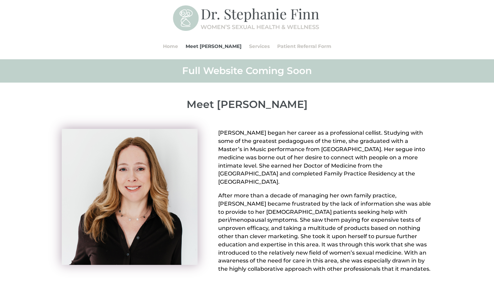 This screenshot has width=494, height=281. I want to click on a: Patient Referral Form, so click(304, 46).